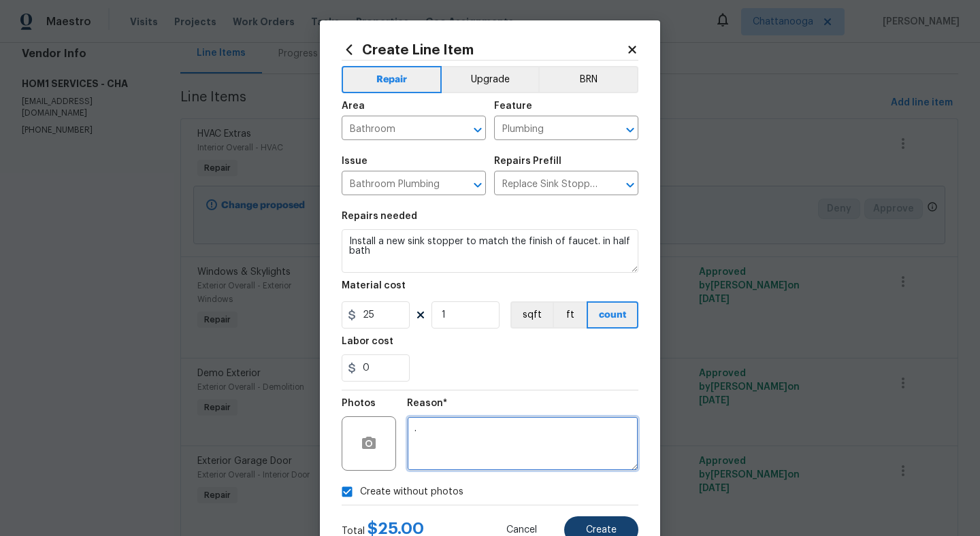 This screenshot has width=980, height=536. What do you see at coordinates (601, 530) in the screenshot?
I see `span: Create` at bounding box center [601, 530].